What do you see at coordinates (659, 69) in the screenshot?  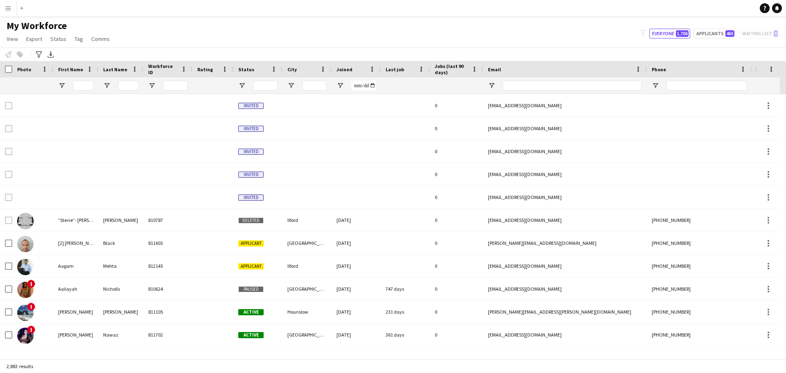 I see `span: Phone` at bounding box center [659, 69].